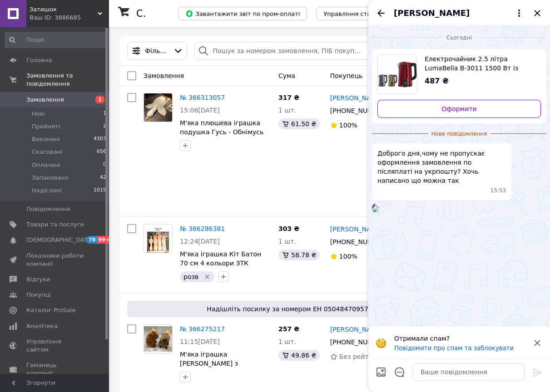 The image size is (550, 392). Describe the element at coordinates (283, 51) in the screenshot. I see `input: Пошук за номером замовлення, ПІБ покупця, номером телефону, Email, номером накладної` at that location.